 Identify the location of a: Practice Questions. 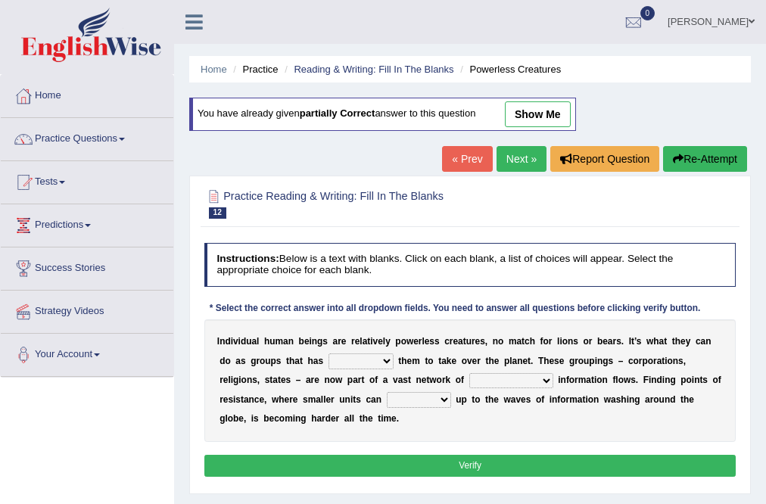
(87, 137).